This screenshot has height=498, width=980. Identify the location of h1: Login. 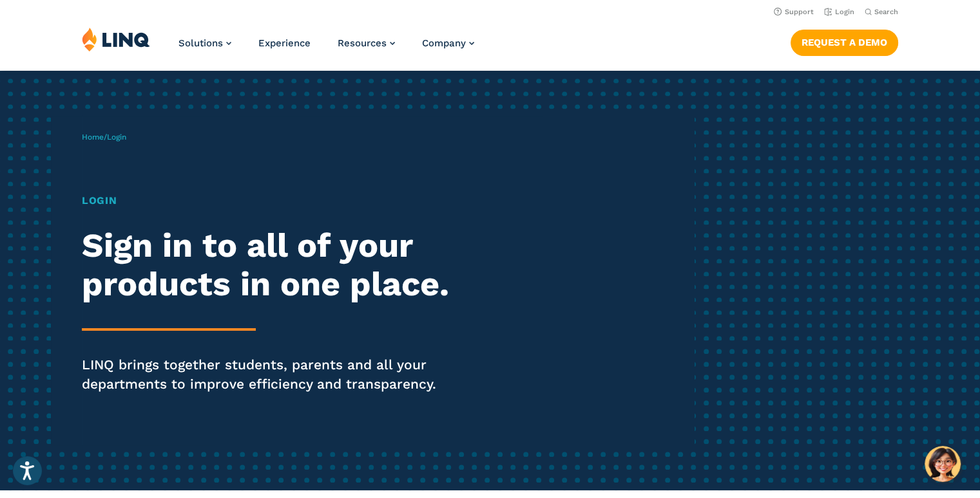
(271, 201).